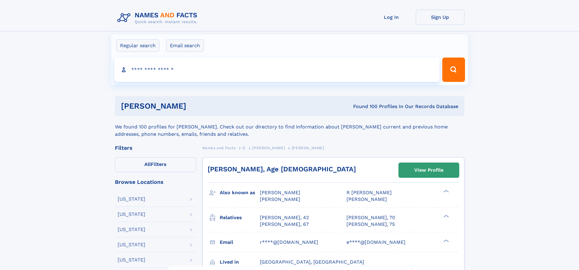 The width and height of the screenshot is (579, 270). What do you see at coordinates (440, 17) in the screenshot?
I see `a: Sign Up` at bounding box center [440, 17].